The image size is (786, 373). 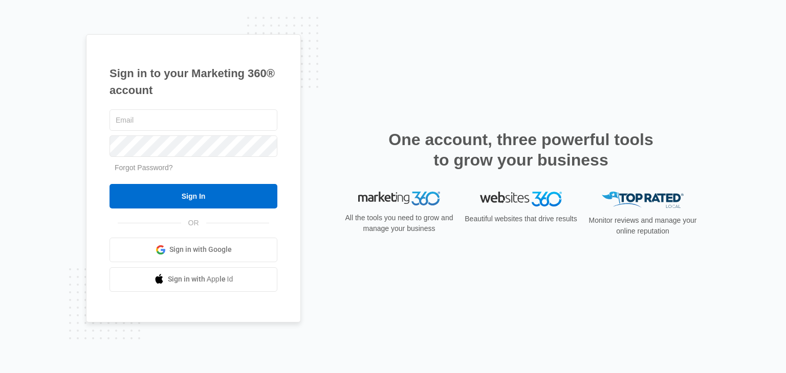 I want to click on img: Websites 360, so click(x=521, y=199).